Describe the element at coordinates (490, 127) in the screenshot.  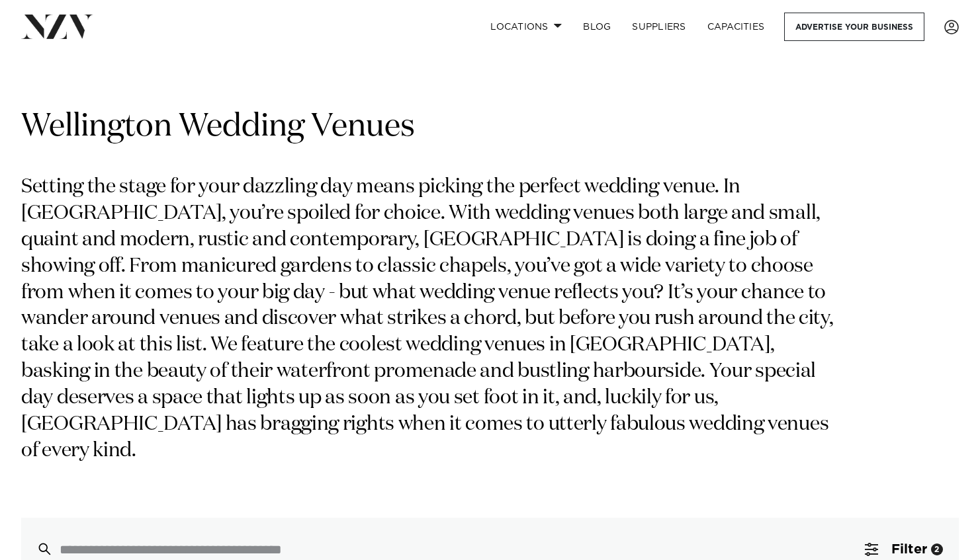
I see `h1: Wellington Wedding Venues` at that location.